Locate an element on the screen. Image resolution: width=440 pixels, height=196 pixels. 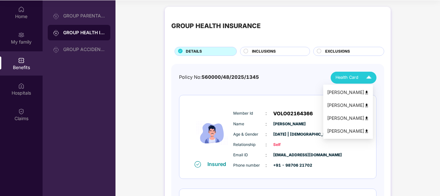
img: svg+xml;base64,PHN2ZyB4bWxucz0iaHR0cDovL3d3dy53My5vcmcvMjAwMC9zdmciIHdpZHRoPSIxNiIgaGVpZ2h0PSIxNi... is located at coordinates (198, 164).